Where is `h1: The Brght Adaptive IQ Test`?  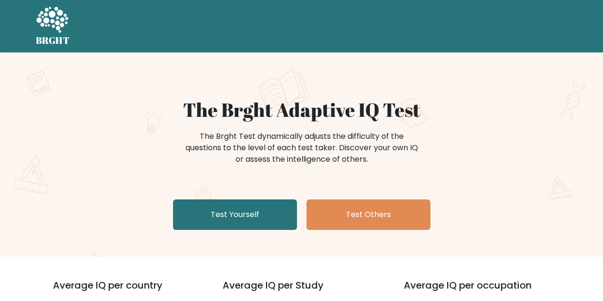 h1: The Brght Adaptive IQ Test is located at coordinates (302, 110).